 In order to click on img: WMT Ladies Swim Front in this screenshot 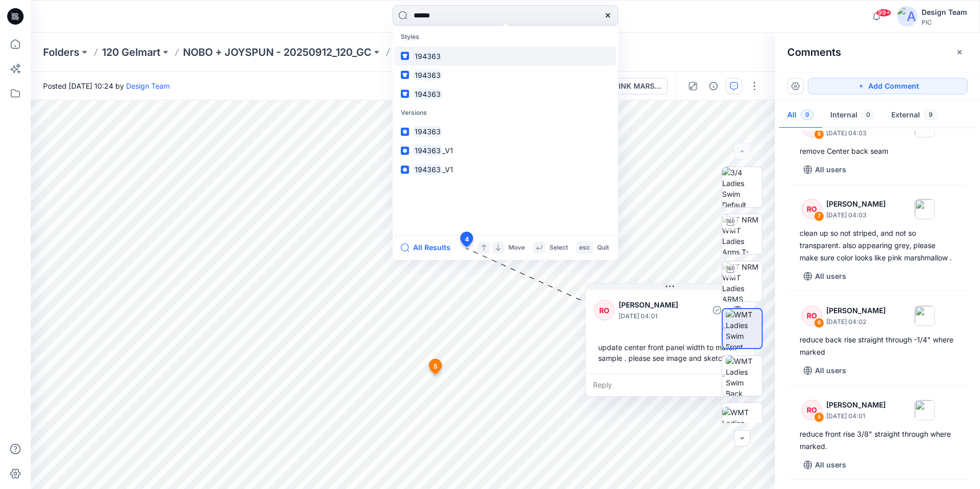, I will do `click(744, 329)`.